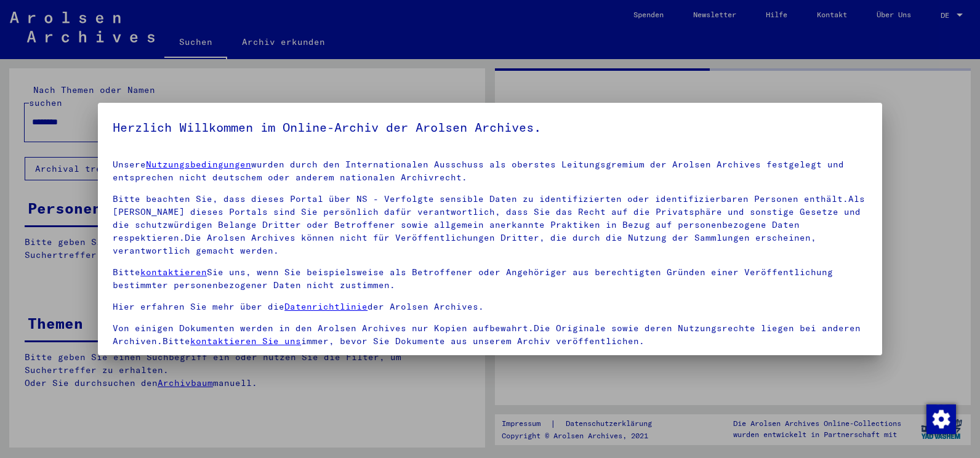  What do you see at coordinates (490, 225) in the screenshot?
I see `p: Bitte beachten Sie, dass dieses Portal über NS - Verfolgte sensible Daten zu identifizierten oder...` at bounding box center [490, 225].